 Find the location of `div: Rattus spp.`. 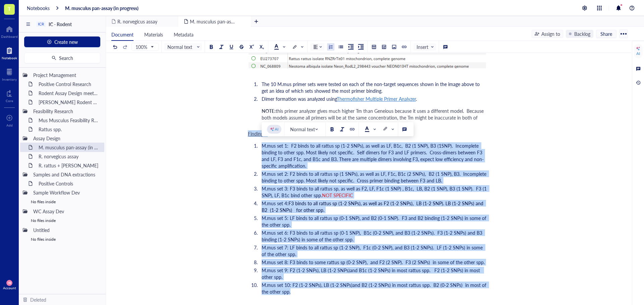

div: Rattus spp. is located at coordinates (69, 129).